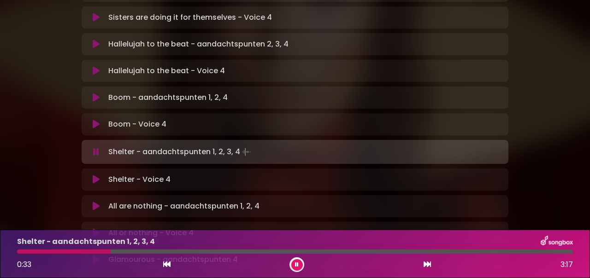 The height and width of the screenshot is (278, 590). I want to click on p: All or nothing - Voice 4, so click(151, 233).